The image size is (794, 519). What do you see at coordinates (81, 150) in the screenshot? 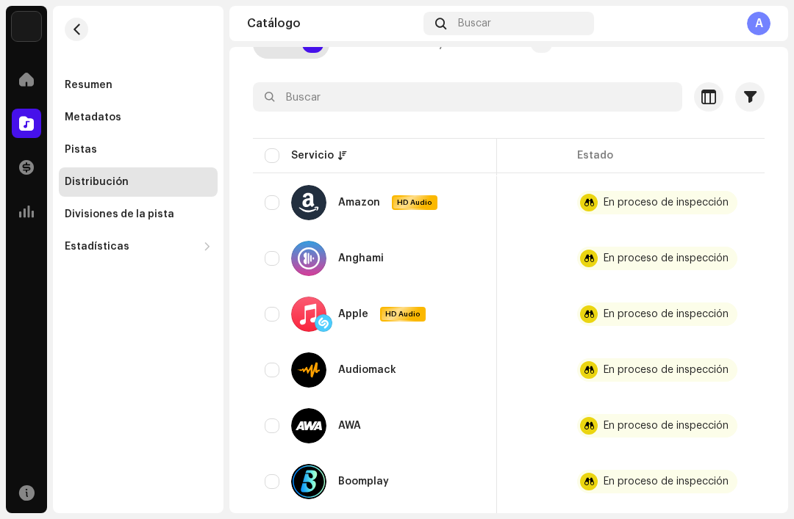
I see `div: Pistas` at bounding box center [81, 150].